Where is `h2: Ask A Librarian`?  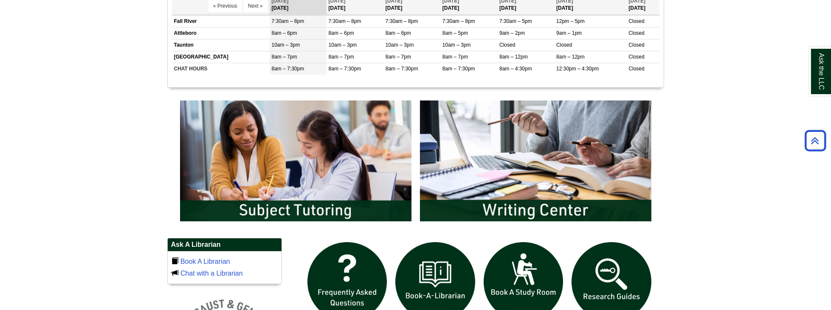
h2: Ask A Librarian is located at coordinates (225, 245).